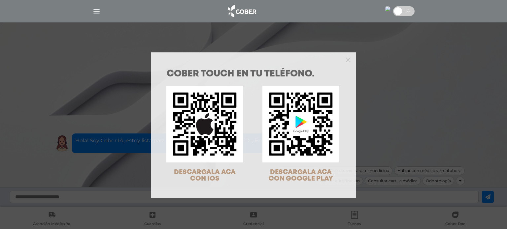  What do you see at coordinates (301, 176) in the screenshot?
I see `span: DESCARGALA ACA CON GOOGLE PLAY` at bounding box center [301, 176].